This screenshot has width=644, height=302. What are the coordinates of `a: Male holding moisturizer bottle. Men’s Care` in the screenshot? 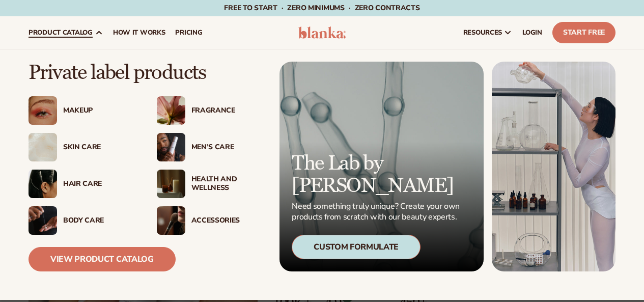 It's located at (211, 147).